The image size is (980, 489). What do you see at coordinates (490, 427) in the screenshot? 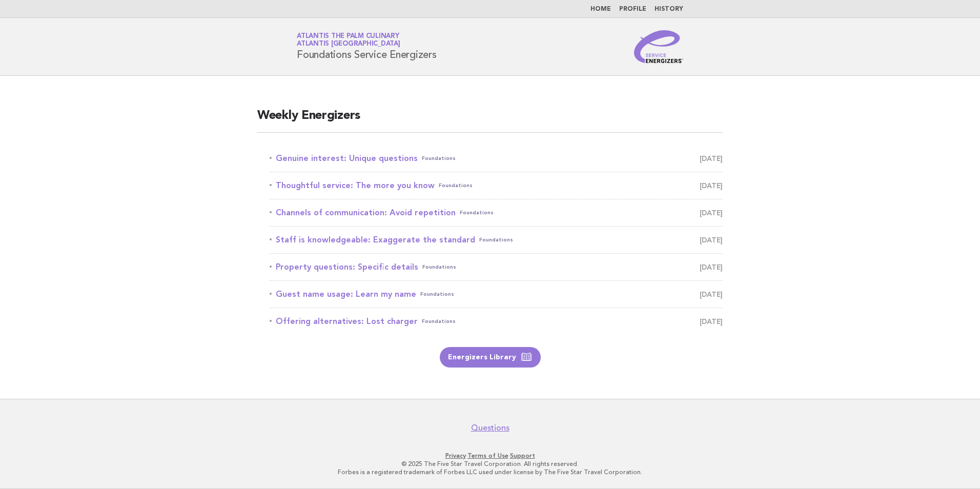
I see `a: Questions` at bounding box center [490, 427].